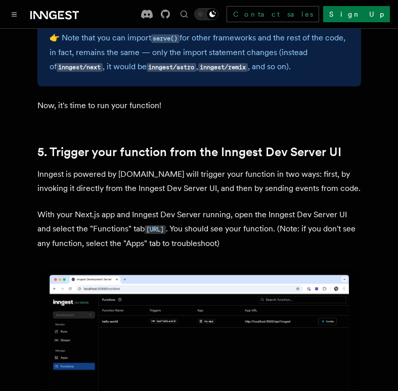 The height and width of the screenshot is (391, 398). I want to click on button: Find something..., so click(184, 14).